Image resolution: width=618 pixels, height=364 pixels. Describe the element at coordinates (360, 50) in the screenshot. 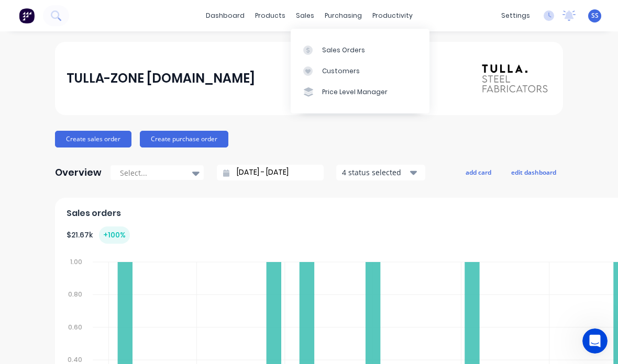

I see `a: Sales Orders` at that location.